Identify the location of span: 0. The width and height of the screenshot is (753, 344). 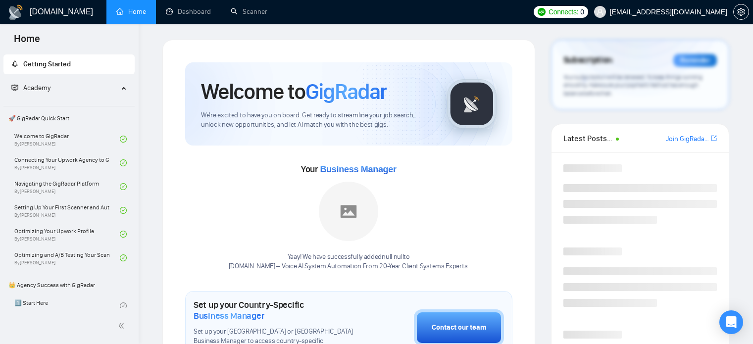
(582, 12).